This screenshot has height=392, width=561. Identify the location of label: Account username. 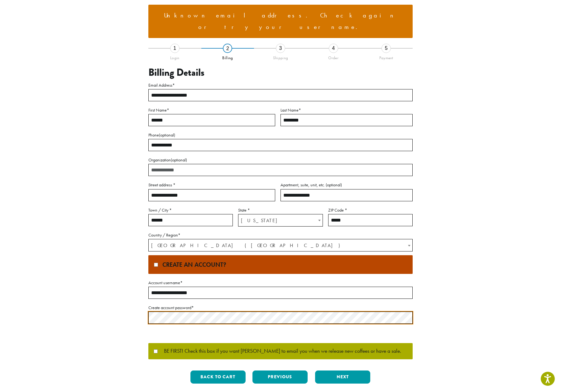
(280, 282).